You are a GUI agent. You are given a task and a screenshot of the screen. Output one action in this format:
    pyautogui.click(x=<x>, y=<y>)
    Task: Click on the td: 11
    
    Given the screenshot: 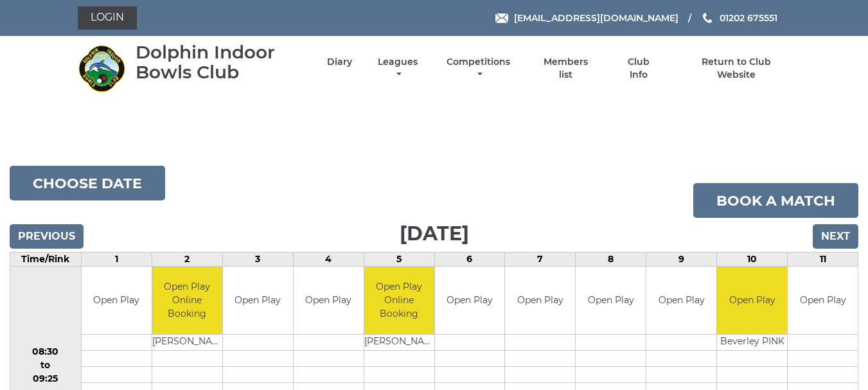 What is the action you would take?
    pyautogui.click(x=824, y=260)
    